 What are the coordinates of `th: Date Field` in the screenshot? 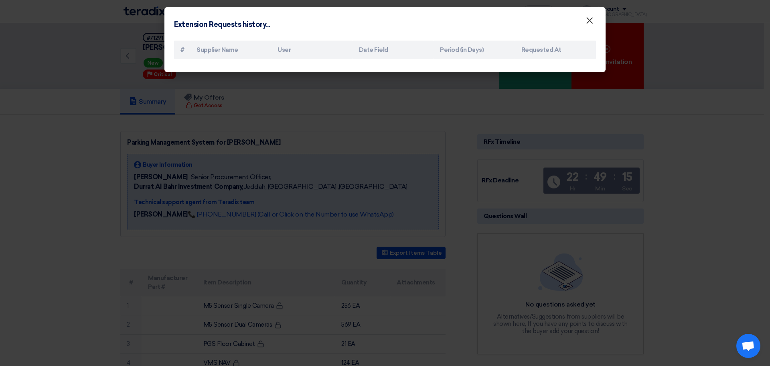 It's located at (393, 50).